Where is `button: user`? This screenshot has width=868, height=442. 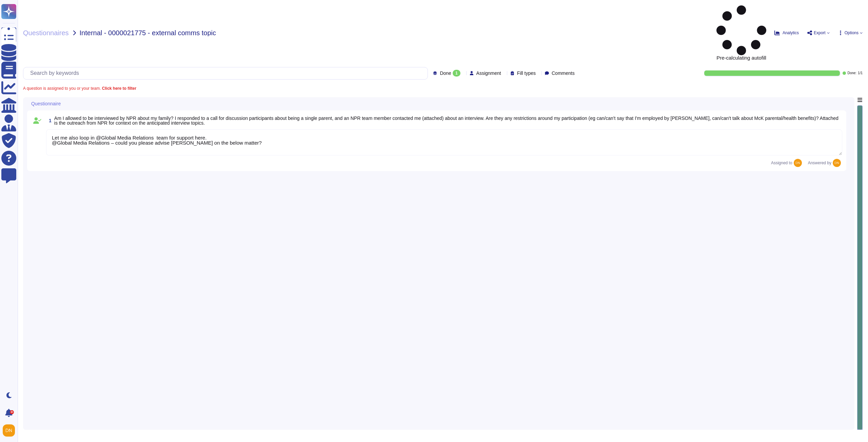
button: user is located at coordinates (10, 430).